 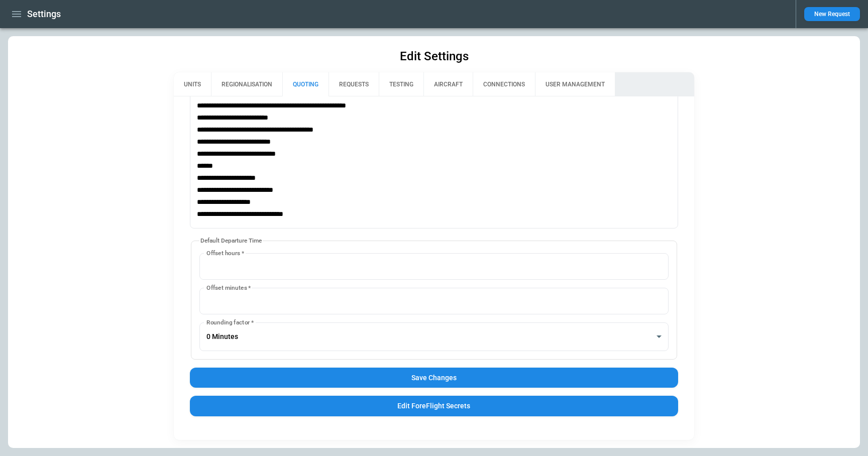 What do you see at coordinates (228, 287) in the screenshot?
I see `label: Offset minutes` at bounding box center [228, 287].